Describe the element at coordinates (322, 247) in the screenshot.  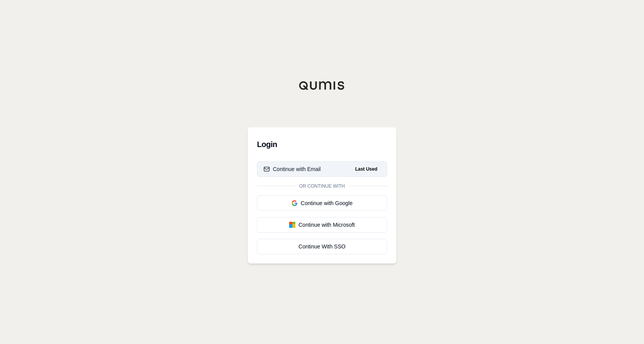
I see `a: Continue With SSO` at that location.